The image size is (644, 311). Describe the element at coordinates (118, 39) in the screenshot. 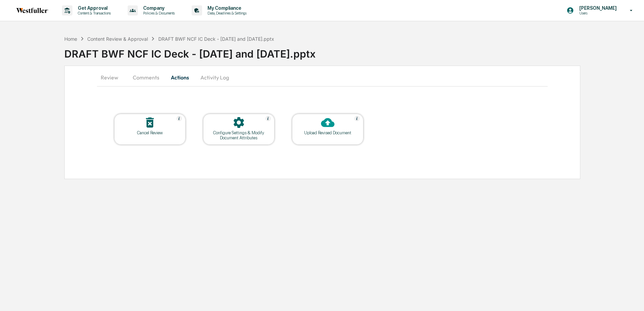

I see `div: Content Review & Approval` at that location.